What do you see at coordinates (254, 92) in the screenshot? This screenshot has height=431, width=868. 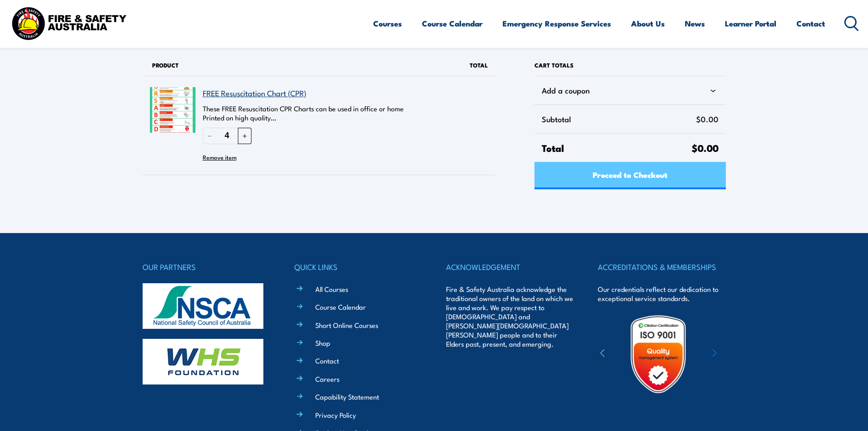 I see `a: FREE Resuscitation Chart (CPR)` at bounding box center [254, 92].